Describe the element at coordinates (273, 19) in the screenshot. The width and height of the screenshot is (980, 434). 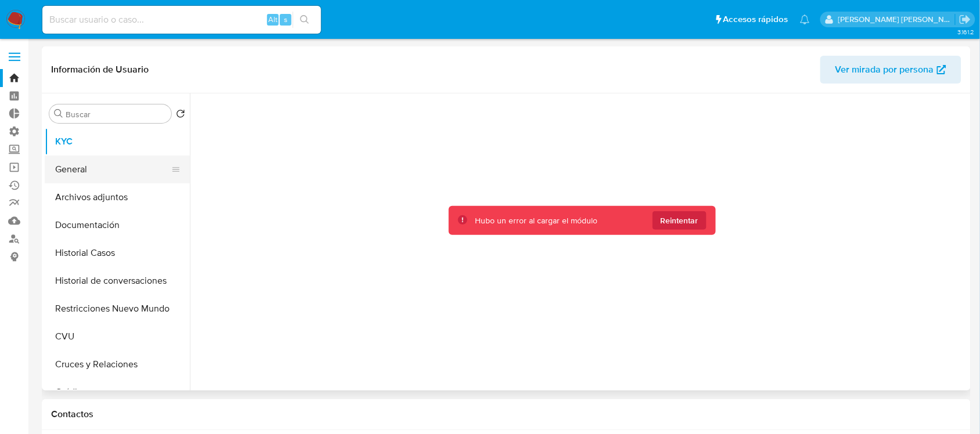
I see `span: Alt` at that location.